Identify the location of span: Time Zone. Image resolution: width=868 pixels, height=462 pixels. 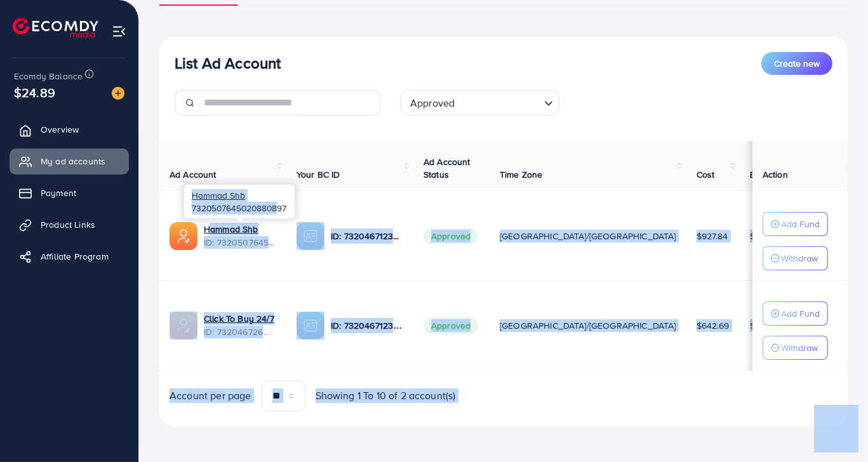
(521, 175).